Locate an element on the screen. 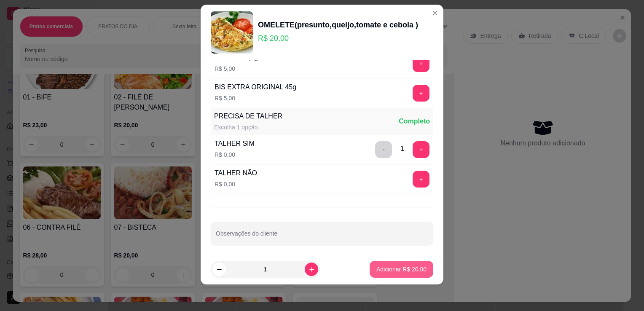 Image resolution: width=644 pixels, height=311 pixels. input: Observações do cliente is located at coordinates (322, 237).